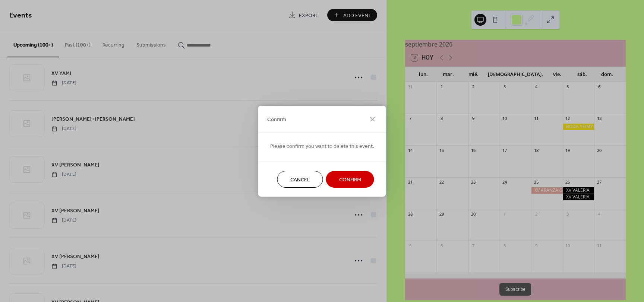  I want to click on span: Please confirm you want to delete this event., so click(322, 146).